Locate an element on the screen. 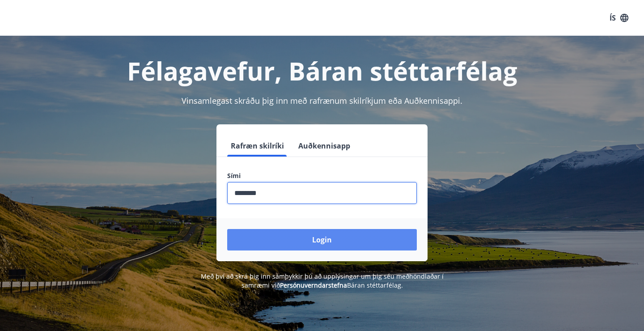  button: Rafræn skilríki is located at coordinates (257, 146).